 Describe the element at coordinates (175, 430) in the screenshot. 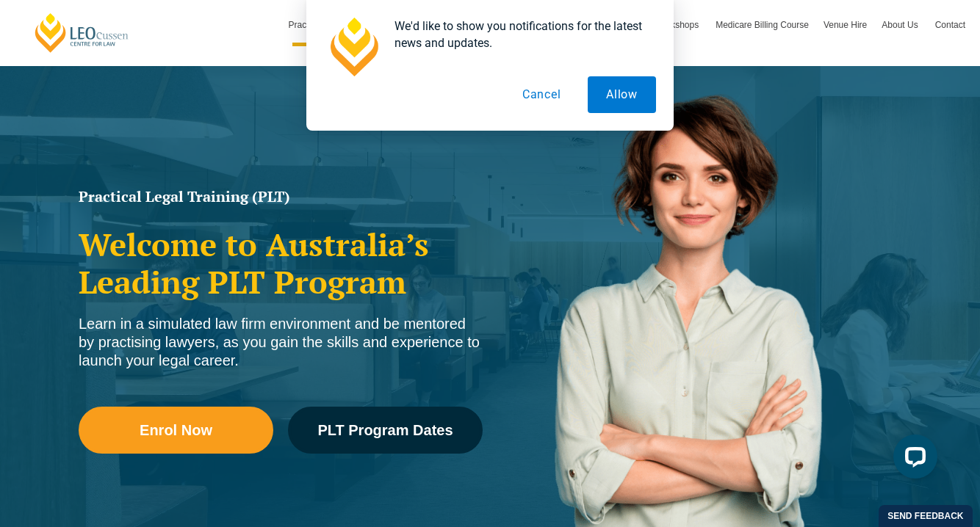

I see `span: Enrol Now` at that location.